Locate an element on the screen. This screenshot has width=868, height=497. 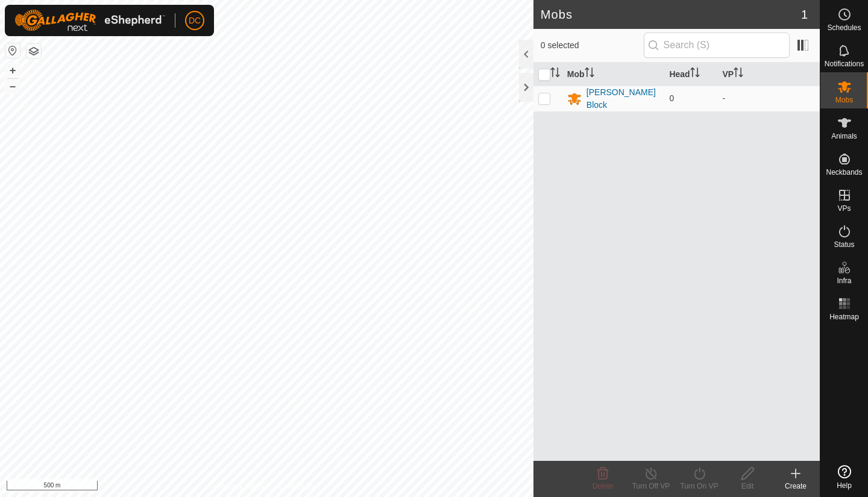
div: Turn On VP is located at coordinates (699, 486).